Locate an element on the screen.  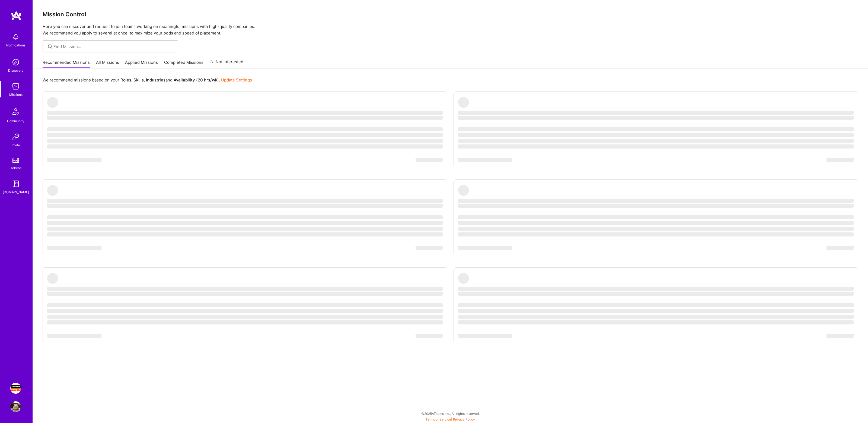
img: logo is located at coordinates (16, 15).